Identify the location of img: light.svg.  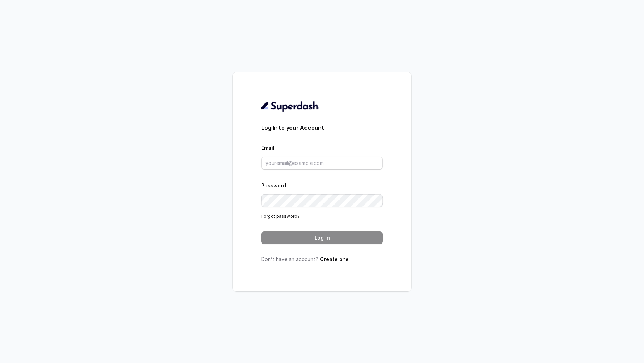
(290, 106).